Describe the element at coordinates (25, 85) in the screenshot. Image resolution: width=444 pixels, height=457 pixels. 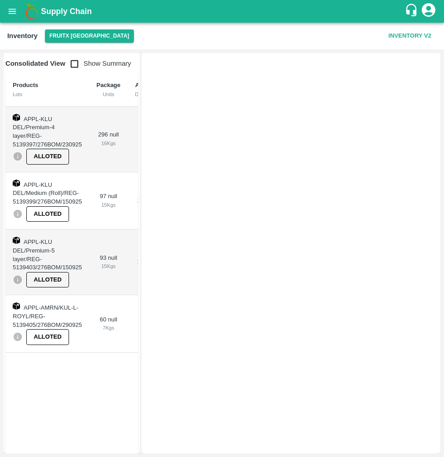
I see `b: Products` at that location.